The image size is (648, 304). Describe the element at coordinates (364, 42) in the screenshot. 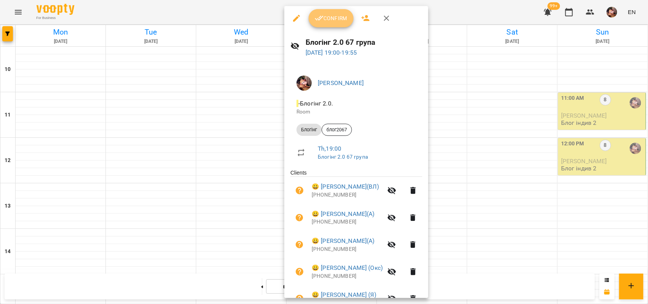

I see `h6: Блогінг 2.0 67 група` at that location.